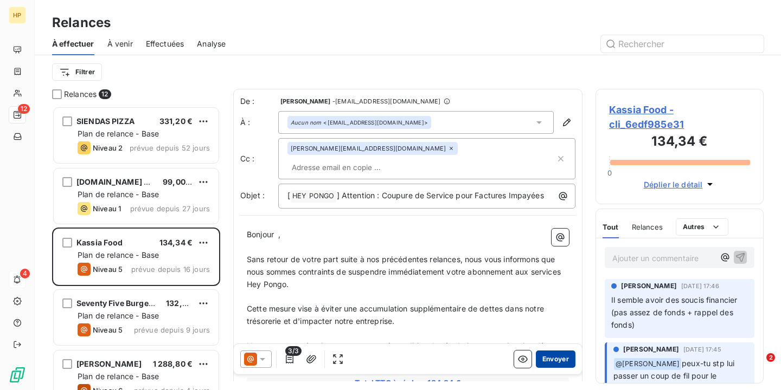 This screenshot has height=390, width=781. What do you see at coordinates (176, 121) in the screenshot?
I see `span: 331,20 €` at bounding box center [176, 121].